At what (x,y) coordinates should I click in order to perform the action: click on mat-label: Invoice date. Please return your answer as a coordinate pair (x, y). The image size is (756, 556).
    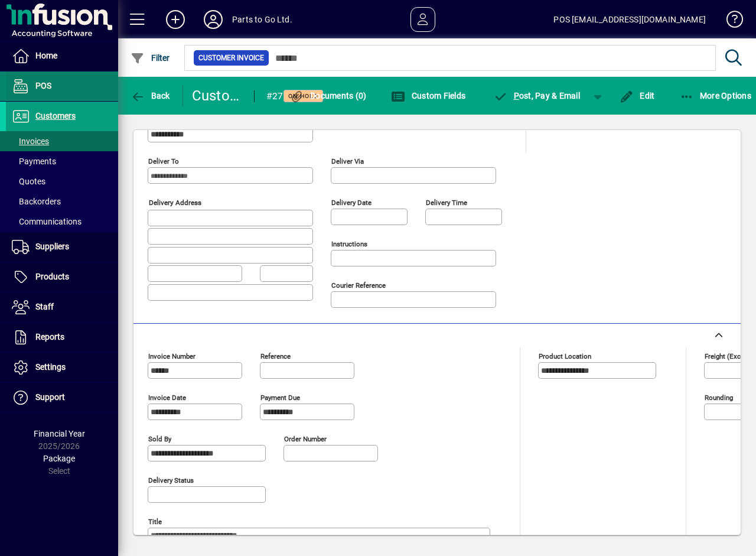
    Looking at the image, I should click on (167, 397).